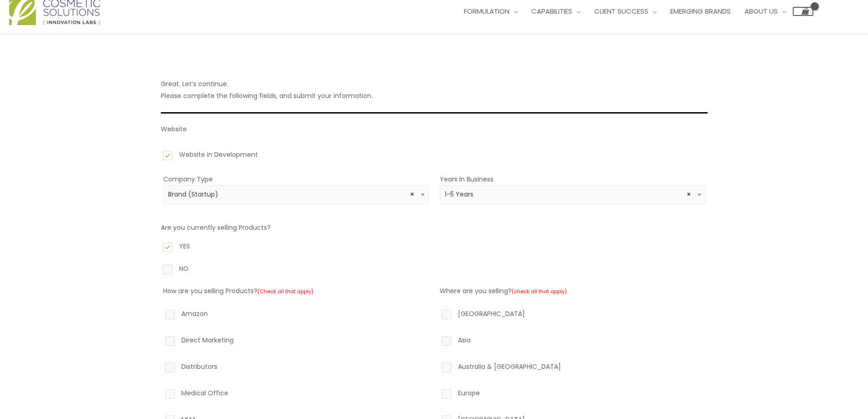 The image size is (868, 419). Describe the element at coordinates (572, 395) in the screenshot. I see `label: Europe` at that location.